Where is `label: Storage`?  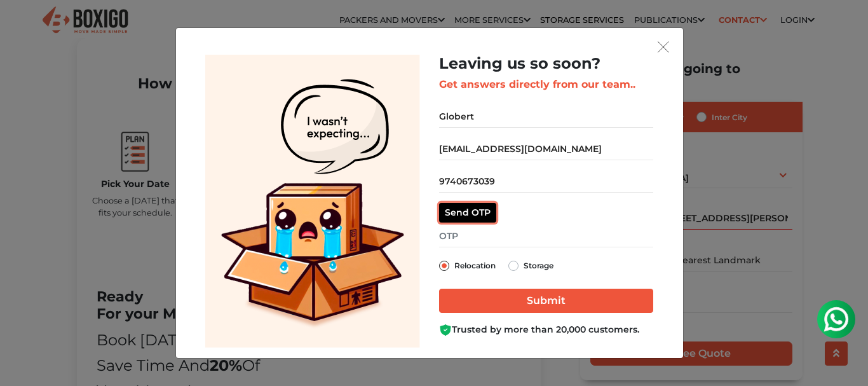
label: Storage is located at coordinates (538, 266).